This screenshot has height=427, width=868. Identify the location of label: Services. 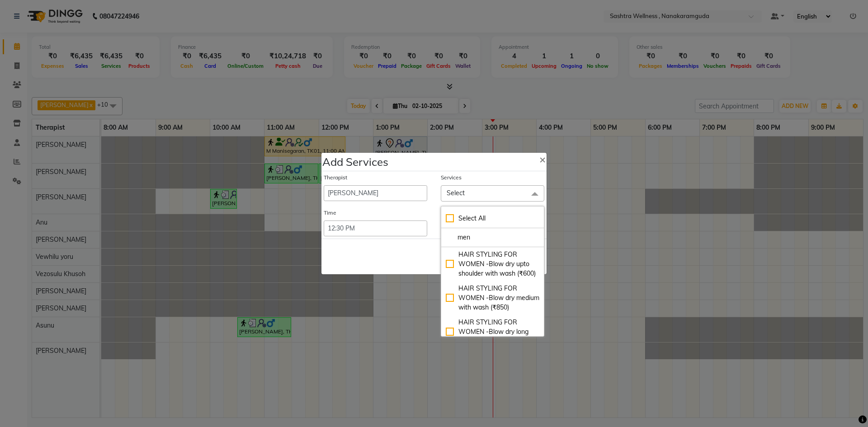
(451, 178).